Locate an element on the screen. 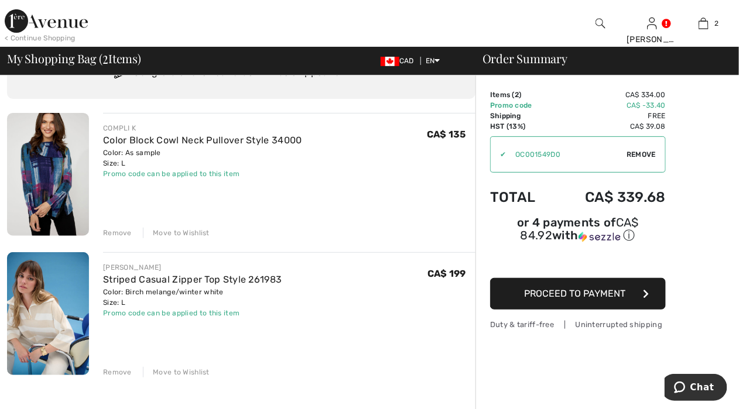  span: Remove is located at coordinates (641, 155).